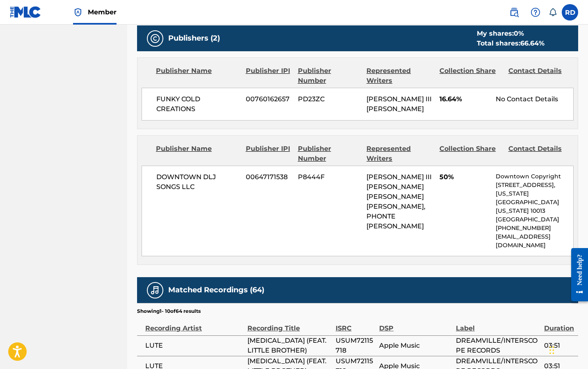 This screenshot has width=588, height=369. What do you see at coordinates (514, 12) in the screenshot?
I see `a: Public Search` at bounding box center [514, 12].